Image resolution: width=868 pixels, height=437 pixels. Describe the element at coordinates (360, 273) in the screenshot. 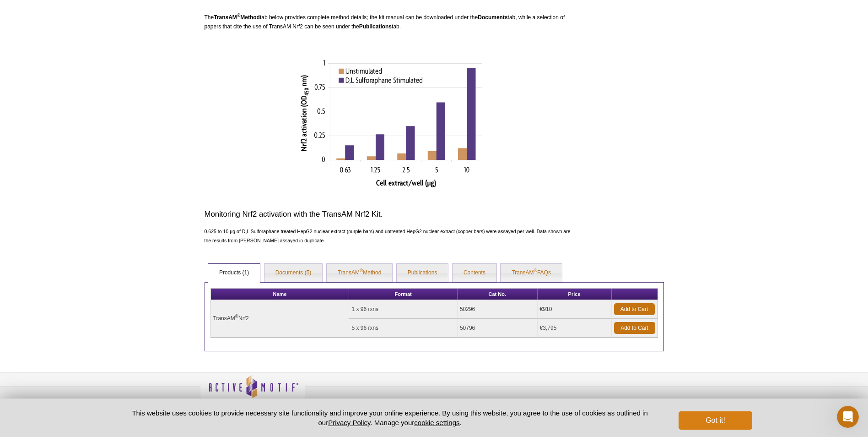

I see `a: TransAM®Method` at that location.